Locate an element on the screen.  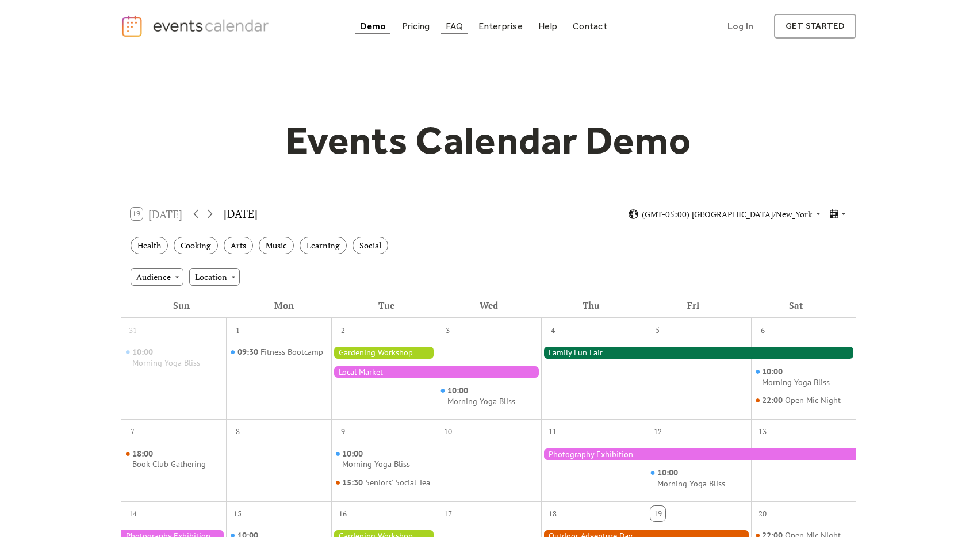
div: Enterprise is located at coordinates (500, 26).